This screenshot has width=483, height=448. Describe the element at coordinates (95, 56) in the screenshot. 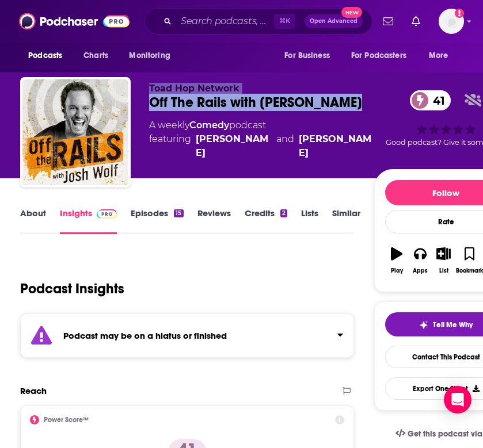

I see `span: Charts` at that location.